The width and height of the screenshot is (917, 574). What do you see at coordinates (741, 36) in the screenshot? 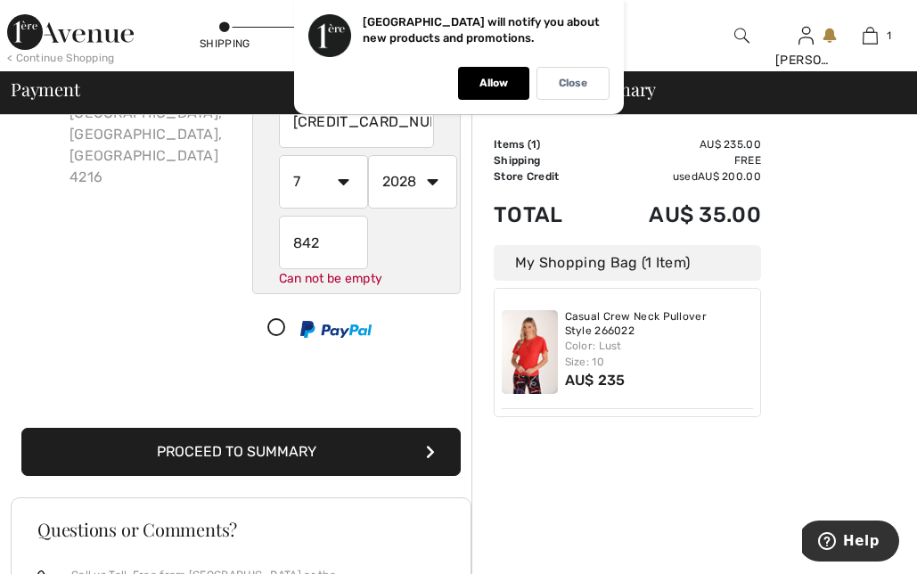
I see `img: search the website` at bounding box center [741, 36].